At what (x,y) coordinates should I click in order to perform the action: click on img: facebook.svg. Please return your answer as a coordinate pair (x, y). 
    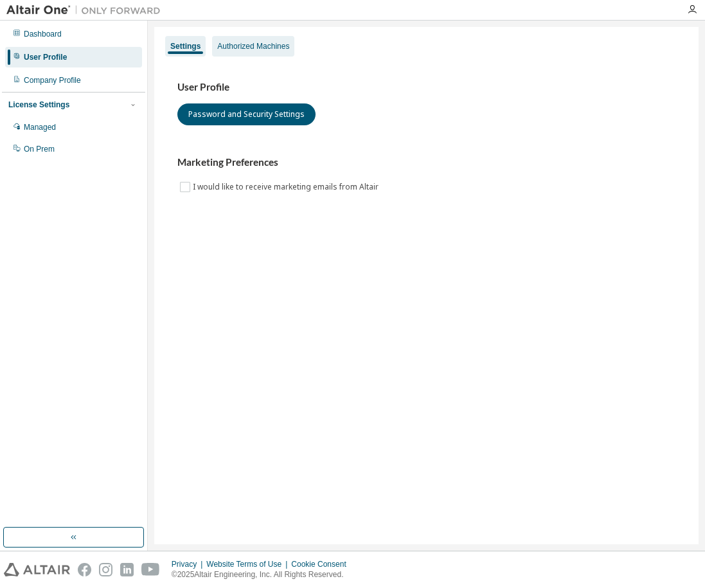
    Looking at the image, I should click on (84, 569).